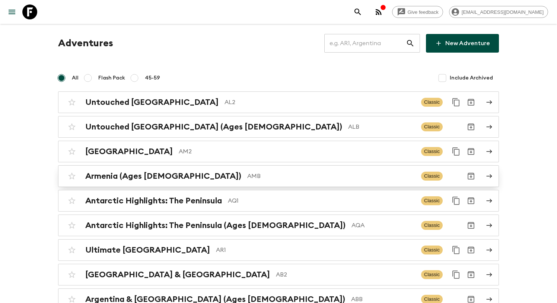 This screenshot has width=557, height=303. Describe the element at coordinates (154, 200) in the screenshot. I see `h2: Antarctic Highlights: The Peninsula` at that location.